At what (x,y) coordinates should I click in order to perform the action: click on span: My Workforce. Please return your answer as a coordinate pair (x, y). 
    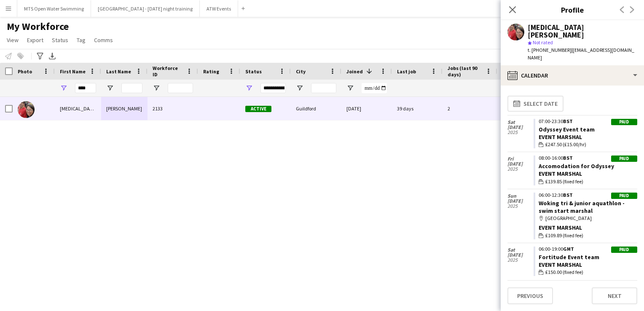
    Looking at the image, I should click on (37, 27).